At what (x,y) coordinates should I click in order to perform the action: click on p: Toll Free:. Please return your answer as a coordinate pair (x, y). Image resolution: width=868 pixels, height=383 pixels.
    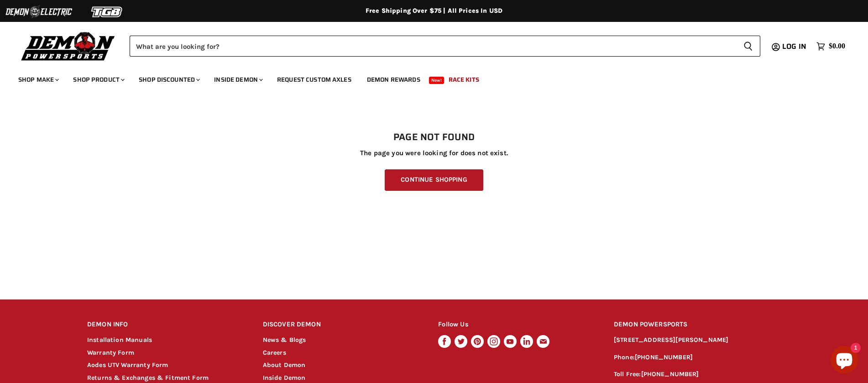
    Looking at the image, I should click on (697, 374).